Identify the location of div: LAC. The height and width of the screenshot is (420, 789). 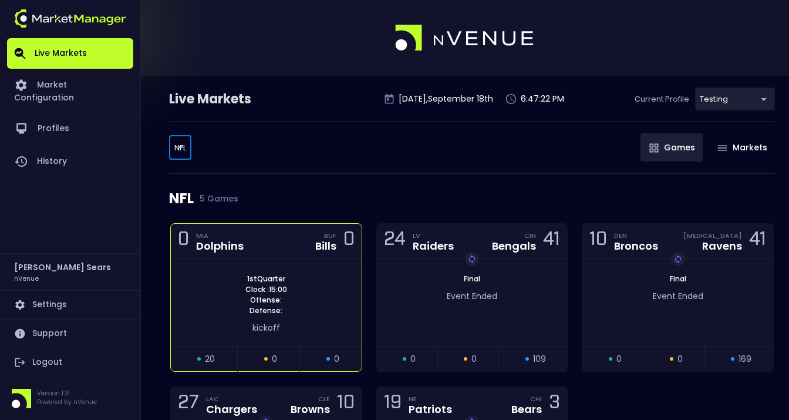
(231, 398).